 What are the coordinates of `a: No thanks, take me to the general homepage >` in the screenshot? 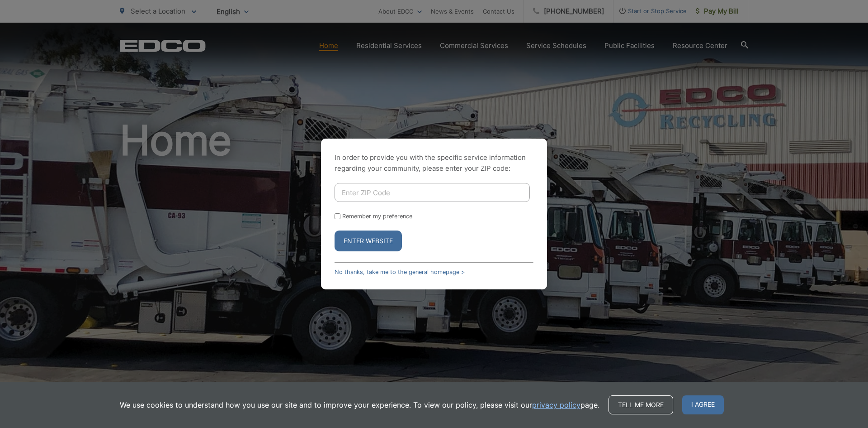 It's located at (400, 272).